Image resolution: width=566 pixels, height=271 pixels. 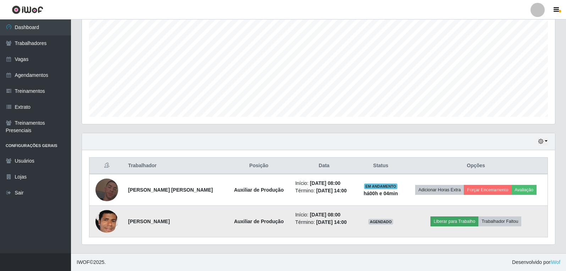 I want to click on span: EM ANDAMENTO, so click(x=381, y=187).